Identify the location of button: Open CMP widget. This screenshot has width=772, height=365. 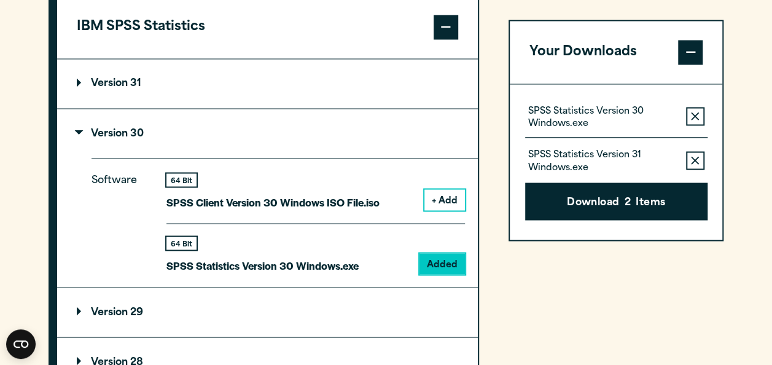
(21, 344).